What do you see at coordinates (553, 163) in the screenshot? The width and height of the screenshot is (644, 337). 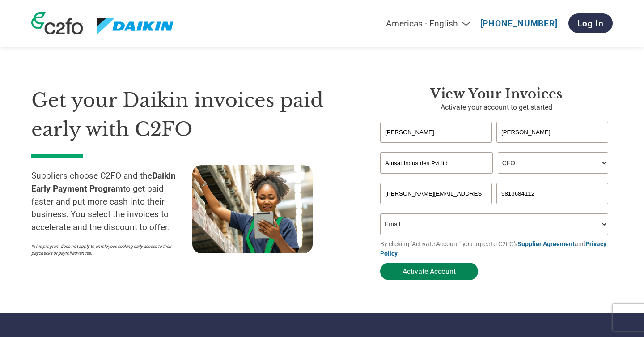 I see `select: Title/Role` at bounding box center [553, 163].